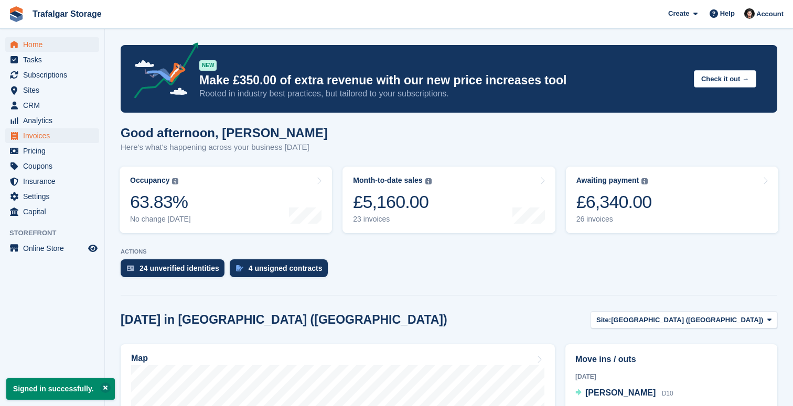  I want to click on span: Settings, so click(55, 197).